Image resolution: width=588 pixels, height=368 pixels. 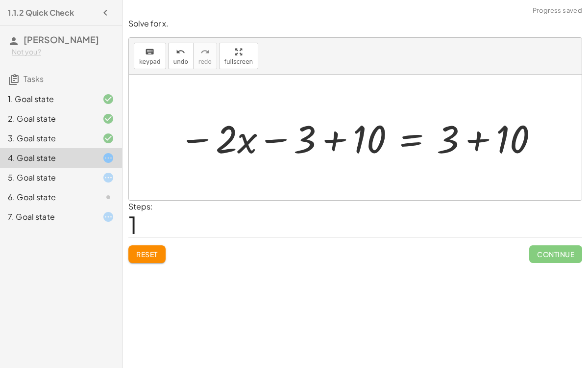 What do you see at coordinates (147, 254) in the screenshot?
I see `span: Reset` at bounding box center [147, 254].